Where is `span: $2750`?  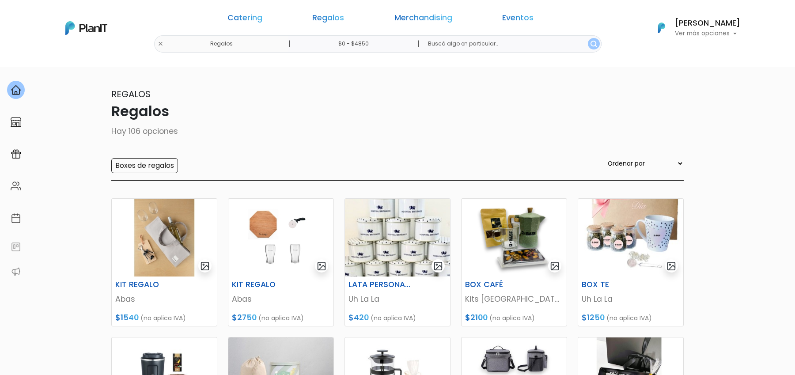
span: $2750 is located at coordinates (244, 317).